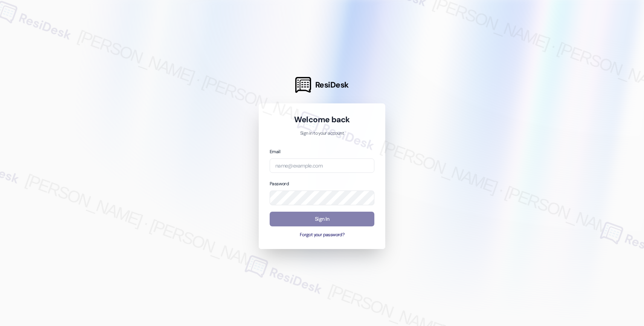 The image size is (644, 326). I want to click on img: ResiDesk Logo, so click(303, 85).